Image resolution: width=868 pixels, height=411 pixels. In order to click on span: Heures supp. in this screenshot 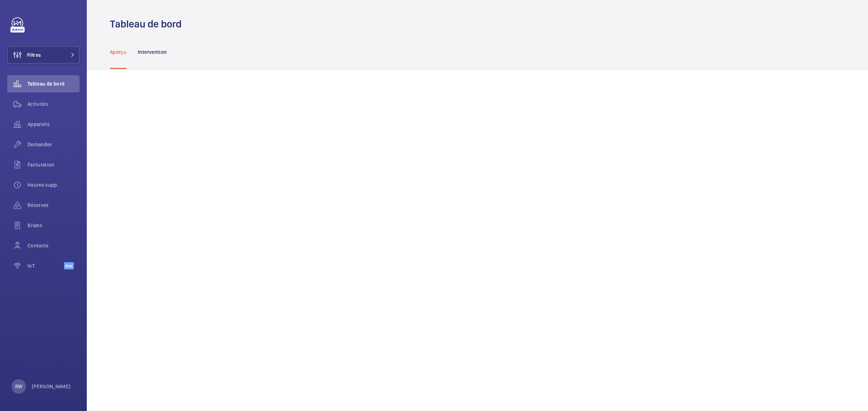, I will do `click(53, 185)`.